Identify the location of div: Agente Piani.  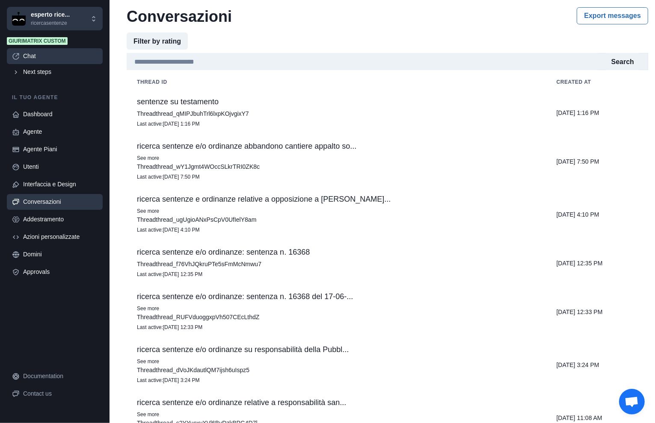
(60, 149).